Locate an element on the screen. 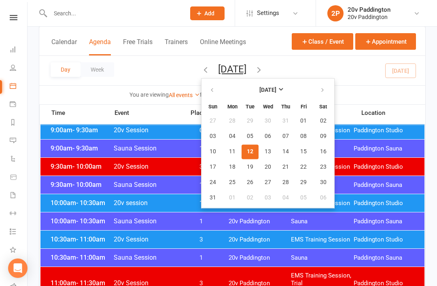 This screenshot has height=286, width=437. span: 29 is located at coordinates (250, 121).